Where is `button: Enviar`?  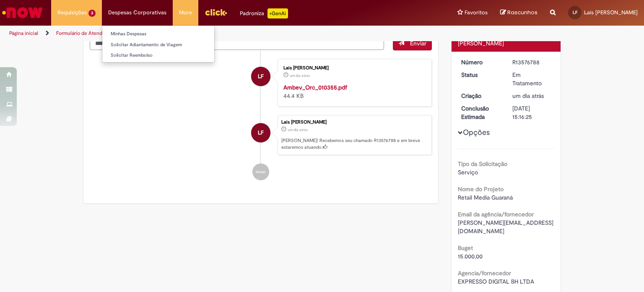
button: Enviar is located at coordinates (412, 43).